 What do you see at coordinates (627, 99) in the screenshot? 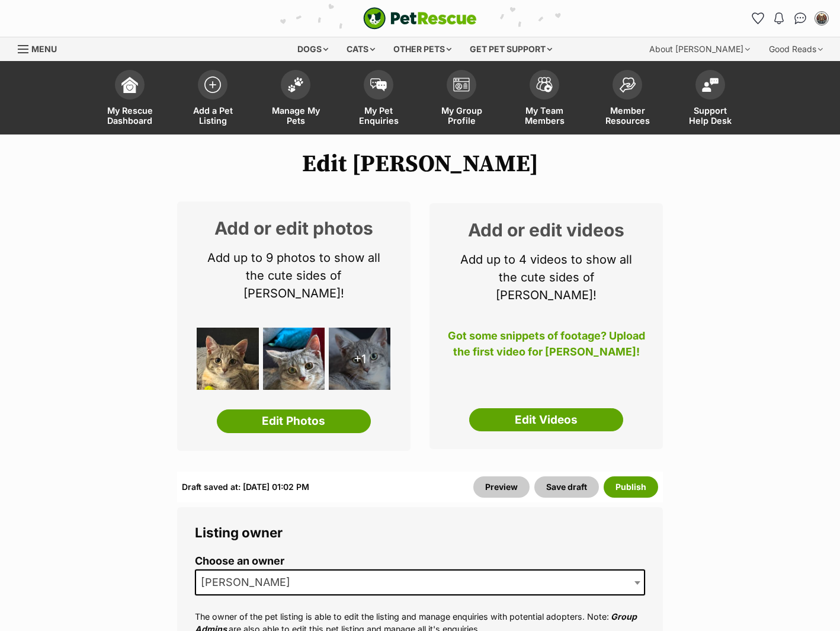
I see `a: Member Resources` at bounding box center [627, 99].